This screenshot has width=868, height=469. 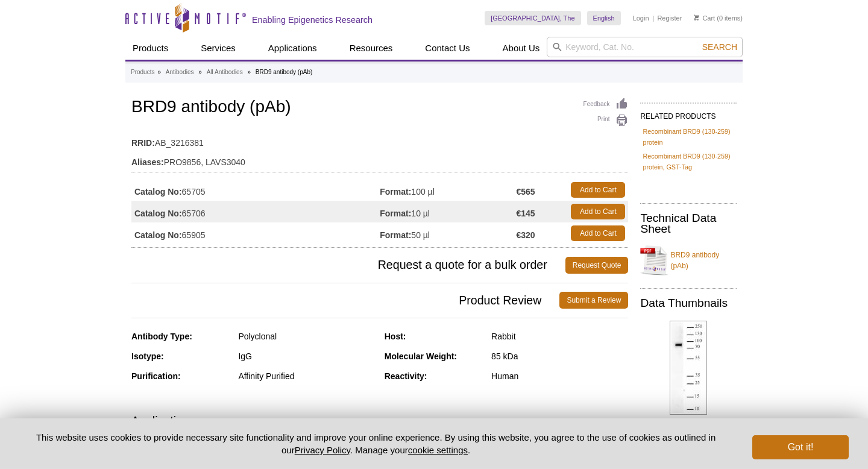 What do you see at coordinates (143, 143) in the screenshot?
I see `strong: RRID:` at bounding box center [143, 143].